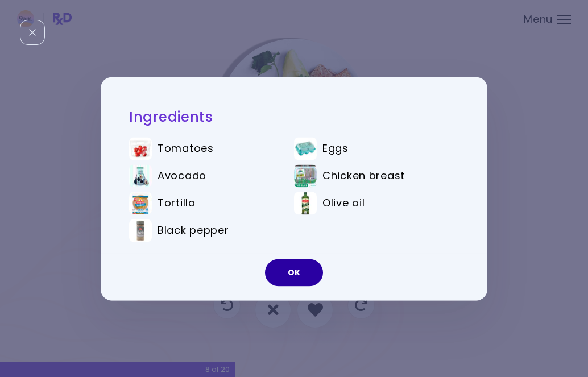  I want to click on div: Close, so click(32, 32).